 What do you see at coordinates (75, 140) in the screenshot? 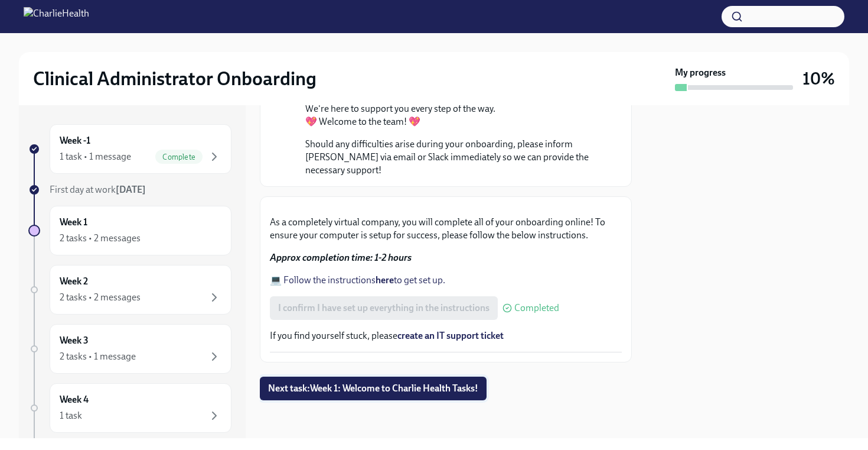
I see `h6: Week -1` at bounding box center [75, 140].